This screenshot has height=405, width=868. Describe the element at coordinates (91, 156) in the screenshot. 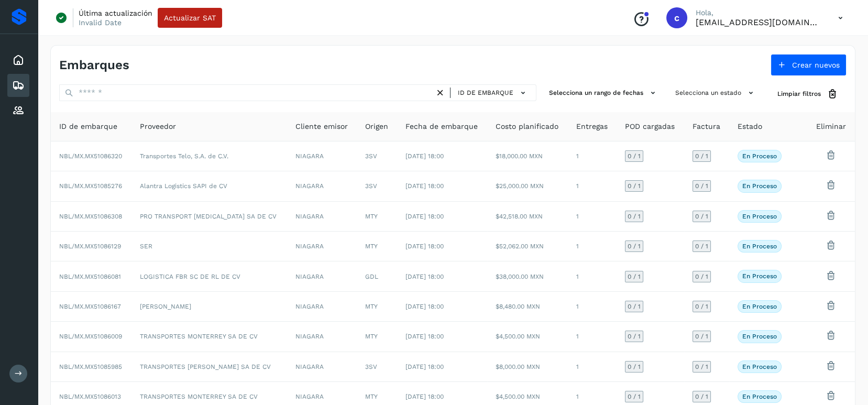

I see `span: NBL/MX.MX51086320` at that location.